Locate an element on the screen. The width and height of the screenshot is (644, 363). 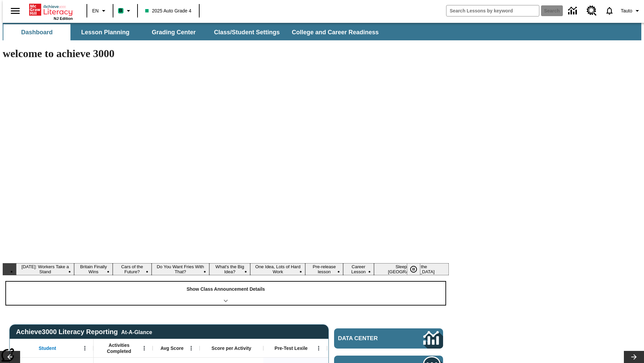
button: Slide 1 Labor Day: Workers Take a Stand is located at coordinates (45, 269).